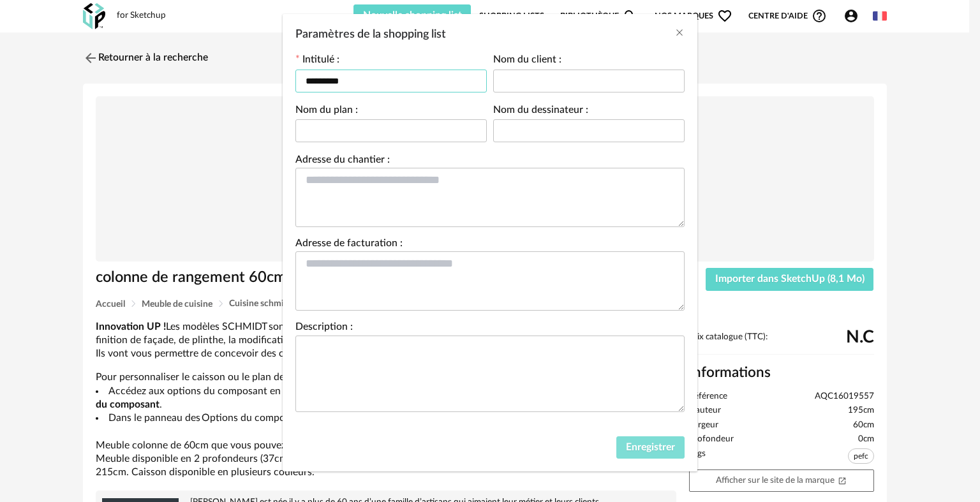 The image size is (980, 502). Describe the element at coordinates (527, 61) in the screenshot. I see `label: Nom du client :` at that location.